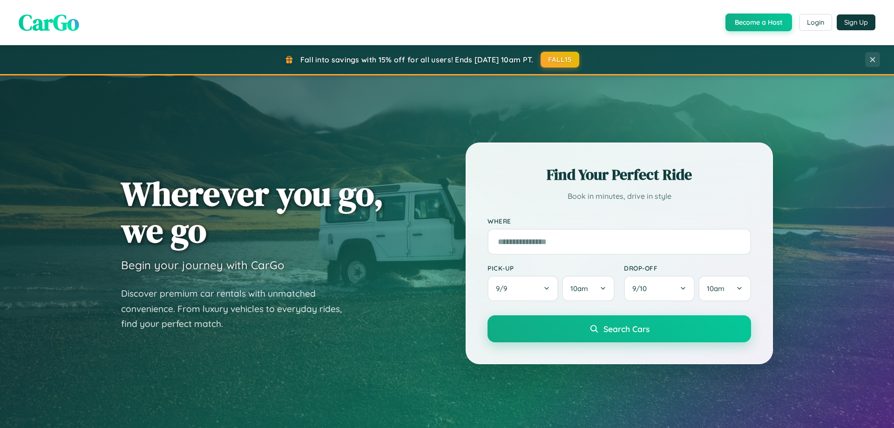  Describe the element at coordinates (688, 268) in the screenshot. I see `label: Drop-off` at that location.